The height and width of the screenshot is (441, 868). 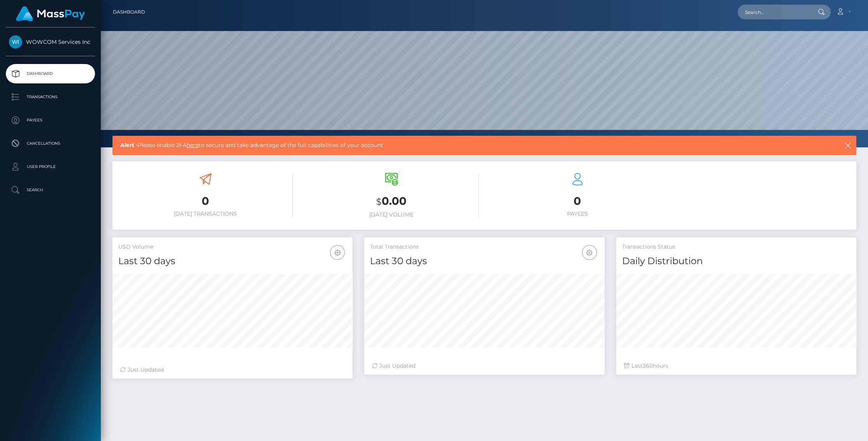 I want to click on h5: USD Volume, so click(x=232, y=247).